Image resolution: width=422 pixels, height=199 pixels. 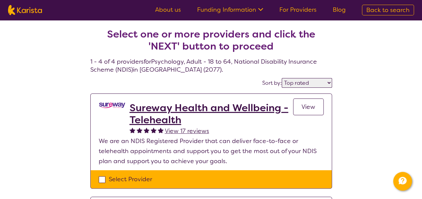 What do you see at coordinates (308, 107) in the screenshot?
I see `span: View` at bounding box center [308, 107].